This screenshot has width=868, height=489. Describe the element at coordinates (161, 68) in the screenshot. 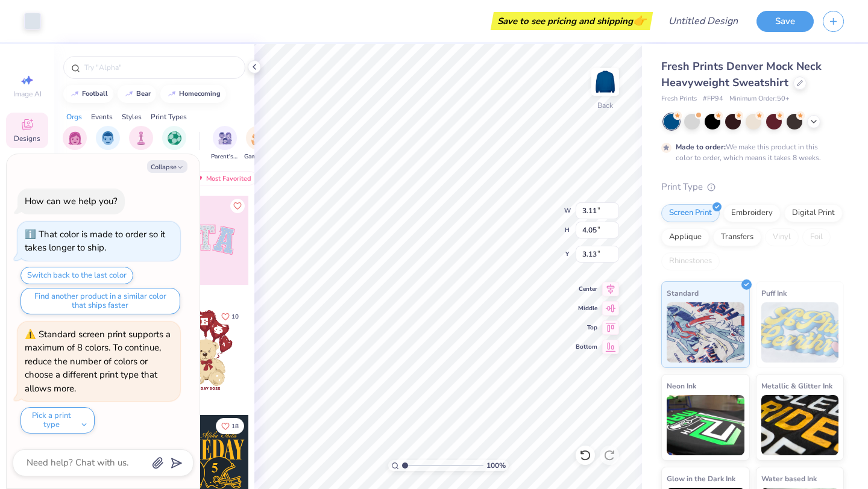

I see `input: Try "Alpha"` at that location.